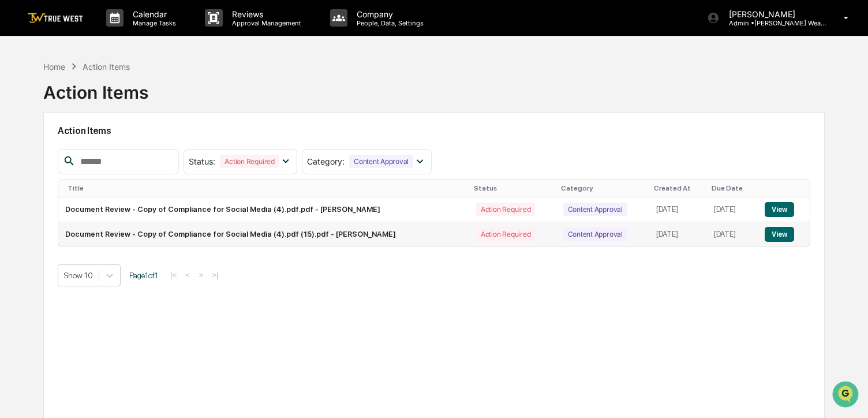 The height and width of the screenshot is (418, 868). I want to click on span: Data Lookup, so click(48, 232).